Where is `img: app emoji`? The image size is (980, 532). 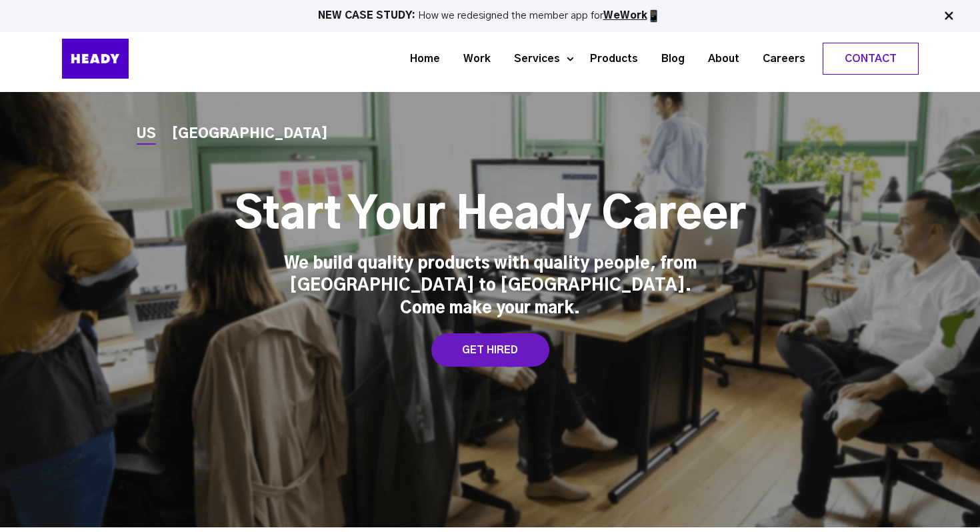 img: app emoji is located at coordinates (654, 16).